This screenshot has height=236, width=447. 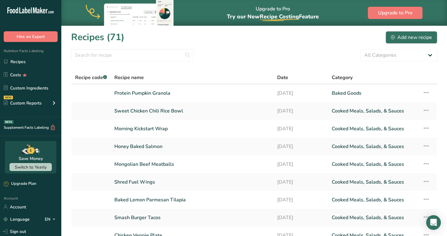 What do you see at coordinates (395, 13) in the screenshot?
I see `button: Upgrade to Pro` at bounding box center [395, 13].